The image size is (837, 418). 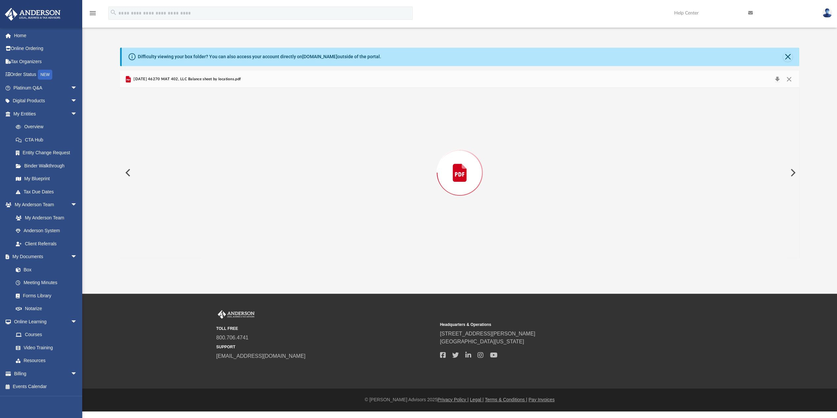 I want to click on a: Overview, so click(x=48, y=127).